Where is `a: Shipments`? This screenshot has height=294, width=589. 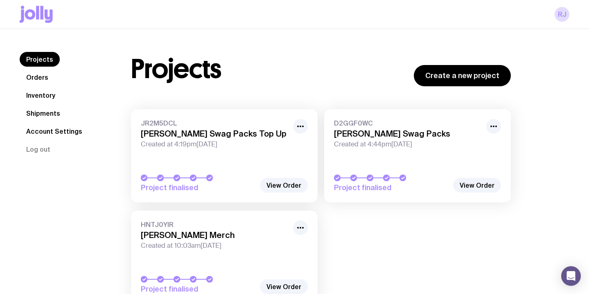
a: Shipments is located at coordinates (43, 113).